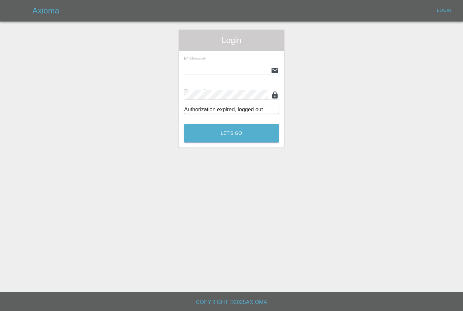  What do you see at coordinates (231, 302) in the screenshot?
I see `h6: Copyright © 2025 Axioma` at bounding box center [231, 302].